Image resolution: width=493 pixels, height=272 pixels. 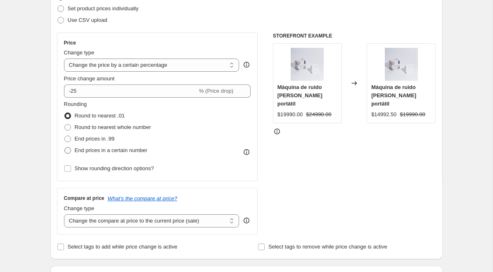 I want to click on span: Price change amount, so click(x=89, y=78).